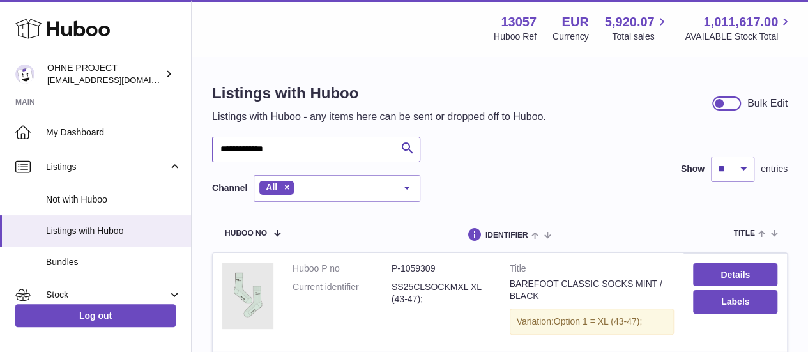  What do you see at coordinates (693, 169) in the screenshot?
I see `label: Show` at bounding box center [693, 169].